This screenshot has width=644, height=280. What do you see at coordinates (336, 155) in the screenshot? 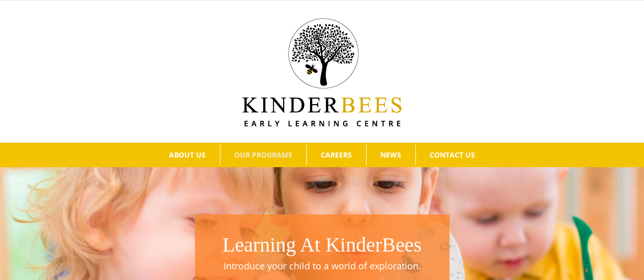
I see `span: CAREERS` at bounding box center [336, 155].